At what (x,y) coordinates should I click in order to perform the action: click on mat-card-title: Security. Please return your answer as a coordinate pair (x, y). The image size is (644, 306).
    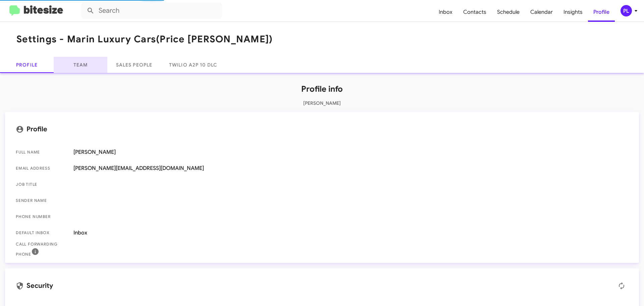
    Looking at the image, I should click on (322, 286).